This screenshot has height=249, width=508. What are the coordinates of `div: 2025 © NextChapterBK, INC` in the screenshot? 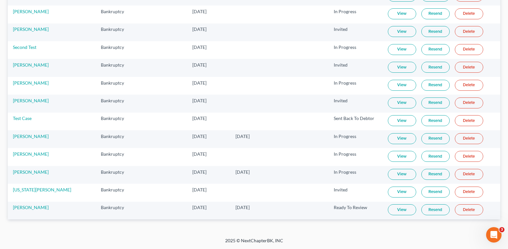 It's located at (254, 243).